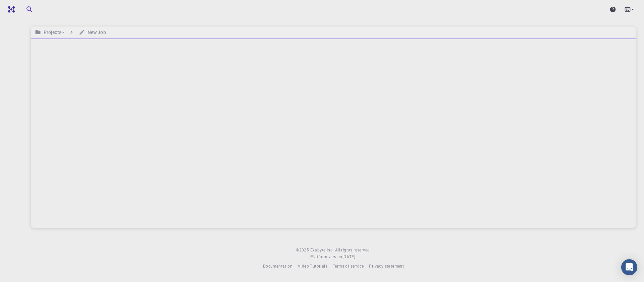  What do you see at coordinates (326, 256) in the screenshot?
I see `span: Platform version` at bounding box center [326, 256].